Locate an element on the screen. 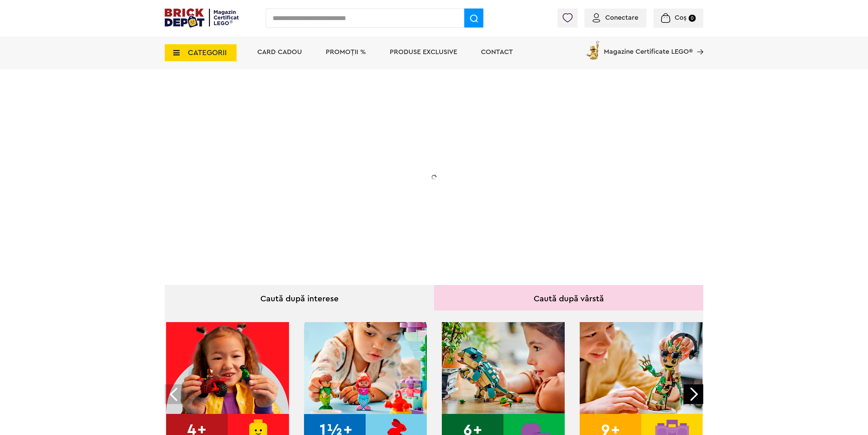 This screenshot has height=435, width=868. span: Produse exclusive is located at coordinates (424, 53).